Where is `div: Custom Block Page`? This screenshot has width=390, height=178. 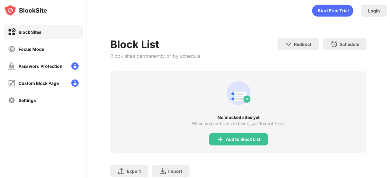 div: Custom Block Page is located at coordinates (39, 83).